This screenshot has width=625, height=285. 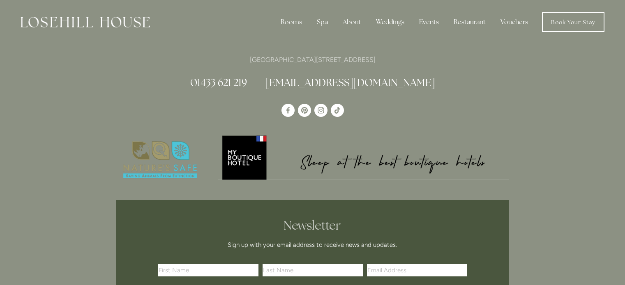 I want to click on input: Email Address, so click(x=417, y=271).